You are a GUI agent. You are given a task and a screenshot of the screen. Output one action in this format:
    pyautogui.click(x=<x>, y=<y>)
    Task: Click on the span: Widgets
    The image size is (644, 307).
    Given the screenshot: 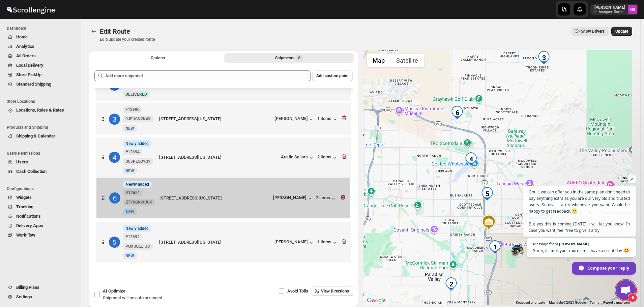 What is the action you would take?
    pyautogui.click(x=24, y=197)
    